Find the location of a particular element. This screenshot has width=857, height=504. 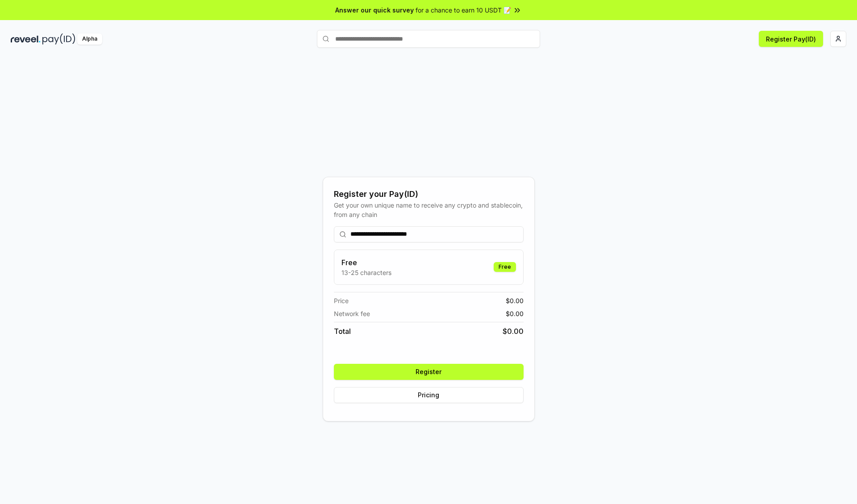

span: for a chance to earn 10 USDT 📝 is located at coordinates (463, 10).